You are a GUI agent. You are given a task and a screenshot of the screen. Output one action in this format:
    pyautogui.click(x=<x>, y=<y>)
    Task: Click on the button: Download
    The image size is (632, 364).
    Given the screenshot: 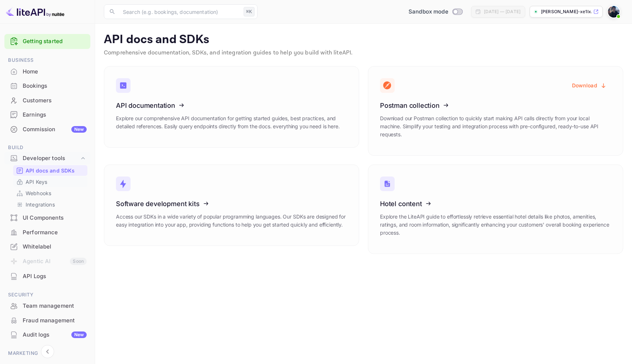 What is the action you would take?
    pyautogui.click(x=589, y=85)
    